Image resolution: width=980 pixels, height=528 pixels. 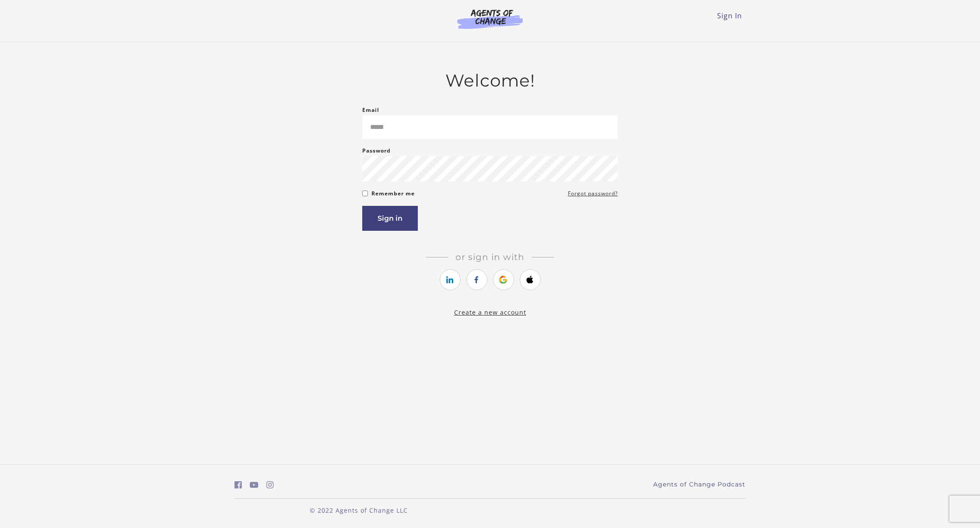 I want to click on label: Password, so click(x=376, y=151).